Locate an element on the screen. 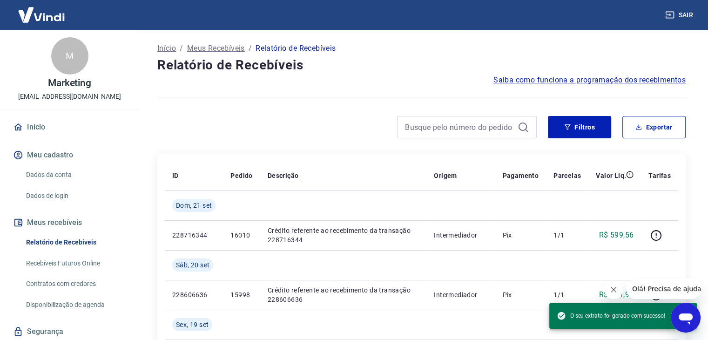  span: O seu extrato foi gerado com sucesso! is located at coordinates (611, 316).